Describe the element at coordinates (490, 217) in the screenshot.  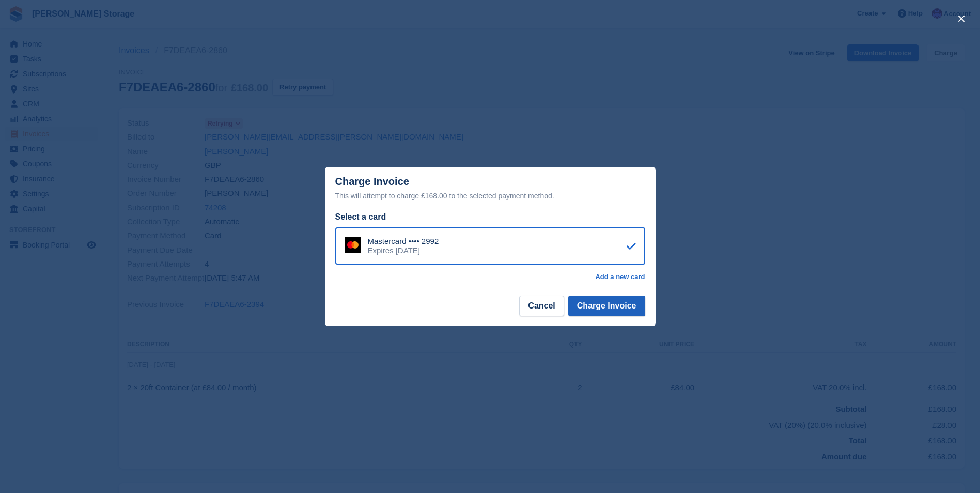
I see `div: Select a card` at that location.